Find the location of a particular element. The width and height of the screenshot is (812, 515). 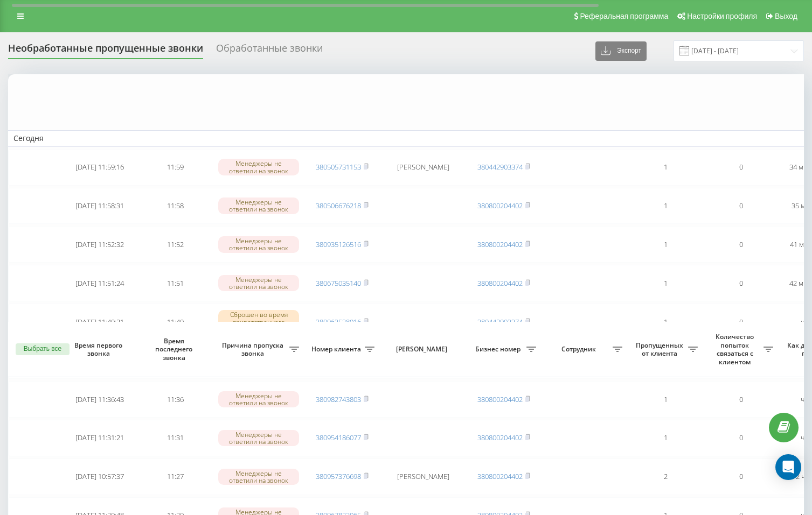

a: 380963538916 is located at coordinates (338, 322).